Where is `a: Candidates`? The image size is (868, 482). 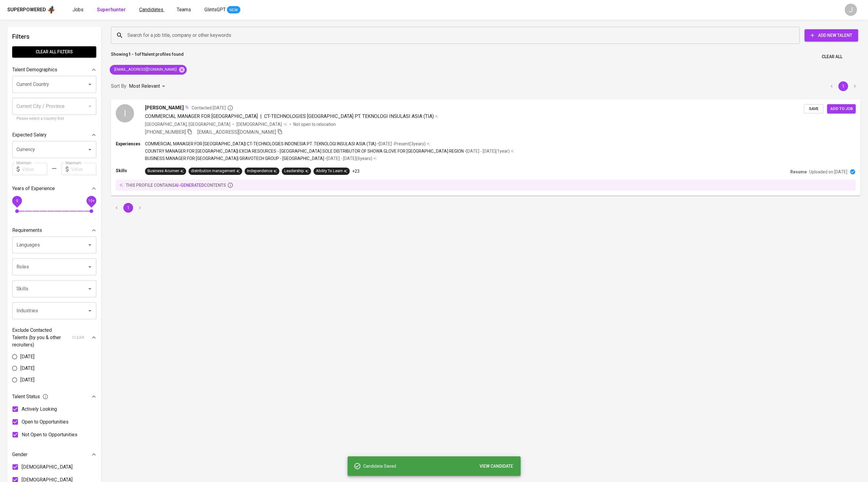
a: Candidates is located at coordinates (152, 9).